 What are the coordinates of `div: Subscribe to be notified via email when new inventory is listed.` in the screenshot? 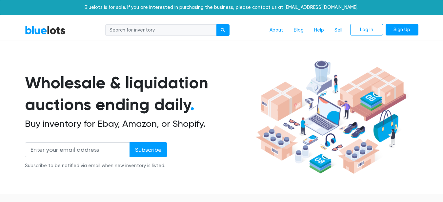 It's located at (96, 166).